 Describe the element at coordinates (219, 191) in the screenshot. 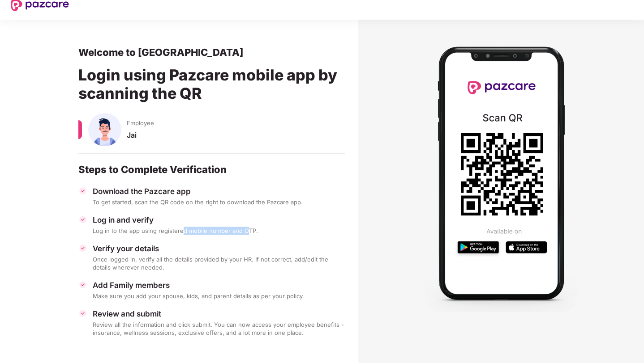

I see `div: Download the Pazcare app` at that location.